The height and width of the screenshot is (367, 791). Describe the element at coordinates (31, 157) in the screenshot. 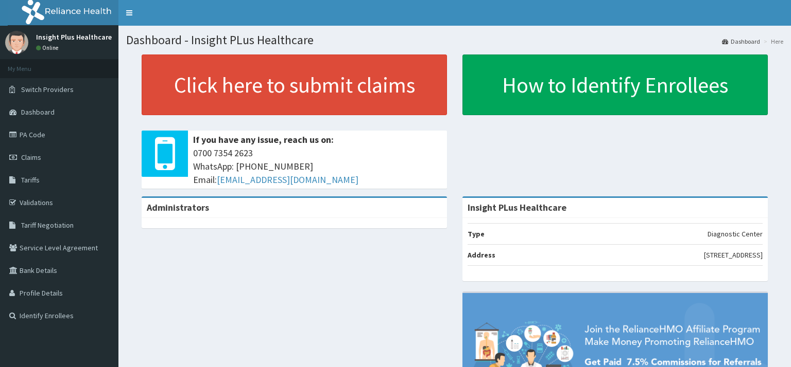

I see `span: Claims` at that location.